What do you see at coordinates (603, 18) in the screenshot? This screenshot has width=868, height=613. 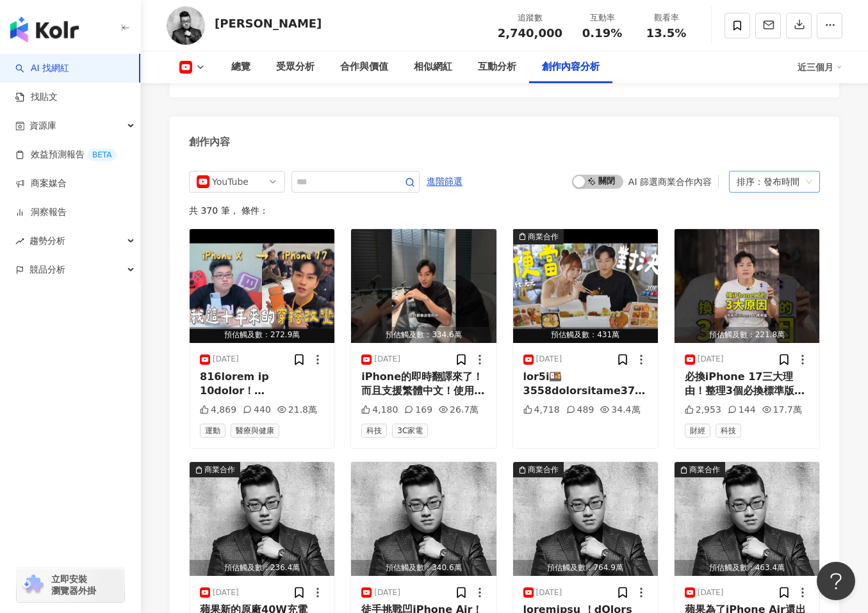 I see `div: 互動率` at bounding box center [603, 18].